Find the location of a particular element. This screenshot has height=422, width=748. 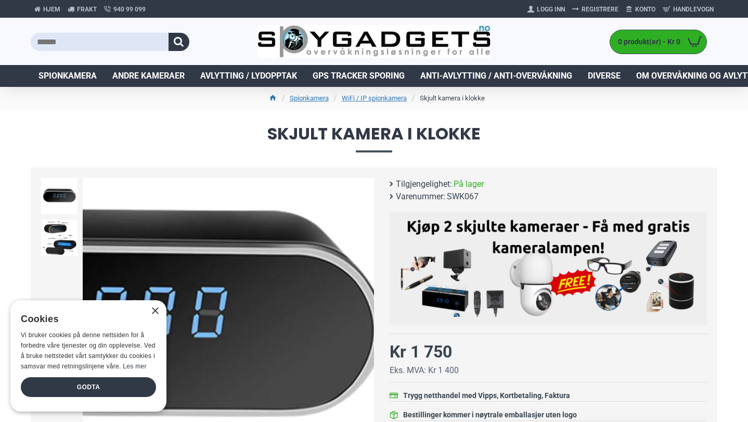

span: Hjem is located at coordinates (52, 9).